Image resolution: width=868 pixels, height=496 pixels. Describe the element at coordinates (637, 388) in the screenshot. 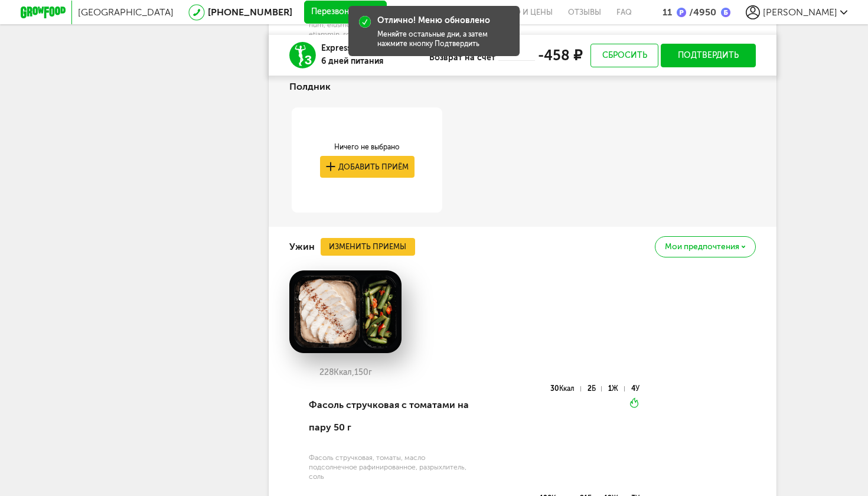

I see `span: У` at that location.